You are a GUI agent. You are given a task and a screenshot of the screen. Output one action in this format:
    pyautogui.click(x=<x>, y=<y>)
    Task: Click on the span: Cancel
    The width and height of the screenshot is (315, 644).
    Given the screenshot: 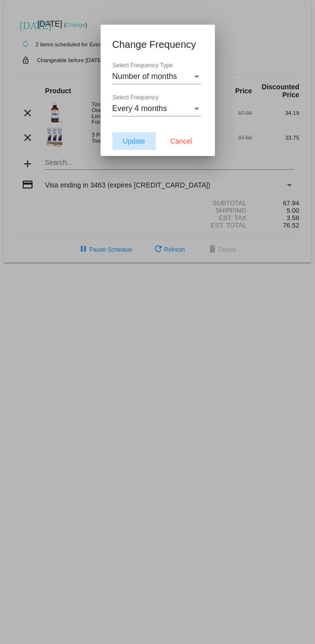 What is the action you would take?
    pyautogui.click(x=182, y=141)
    